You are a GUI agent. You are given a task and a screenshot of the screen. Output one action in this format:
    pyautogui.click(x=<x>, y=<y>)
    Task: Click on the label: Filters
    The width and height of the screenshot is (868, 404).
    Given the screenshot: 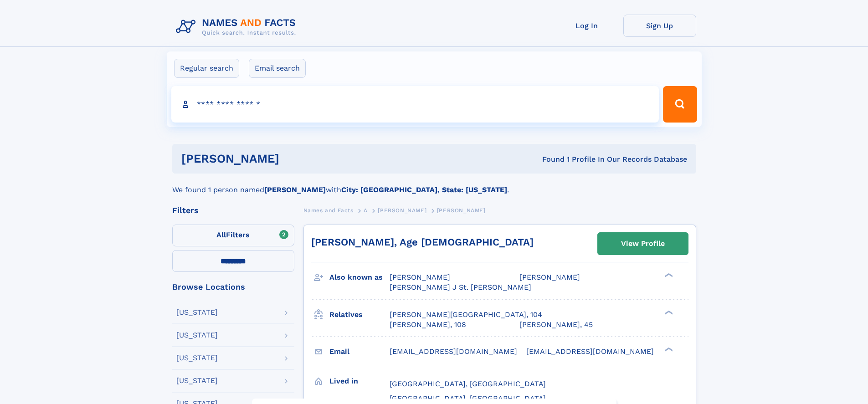 What is the action you would take?
    pyautogui.click(x=233, y=235)
    